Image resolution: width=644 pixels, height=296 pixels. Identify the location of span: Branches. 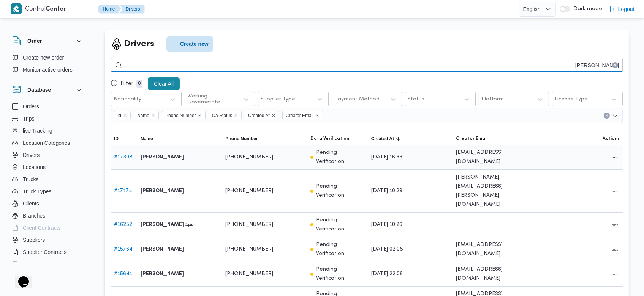
(34, 216).